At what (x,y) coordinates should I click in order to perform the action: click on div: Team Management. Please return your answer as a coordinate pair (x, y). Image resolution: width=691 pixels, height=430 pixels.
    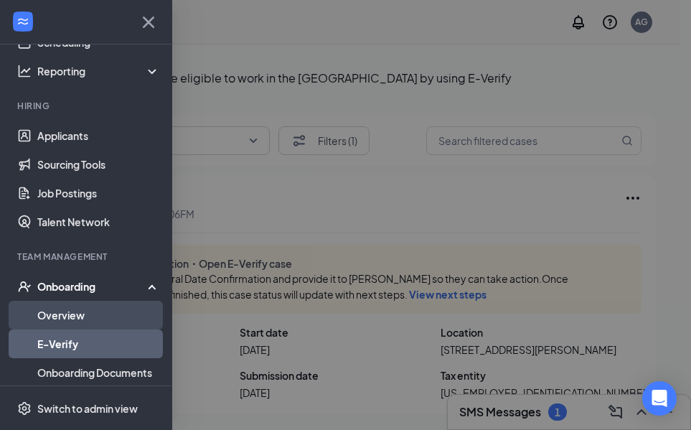
    Looking at the image, I should click on (87, 256).